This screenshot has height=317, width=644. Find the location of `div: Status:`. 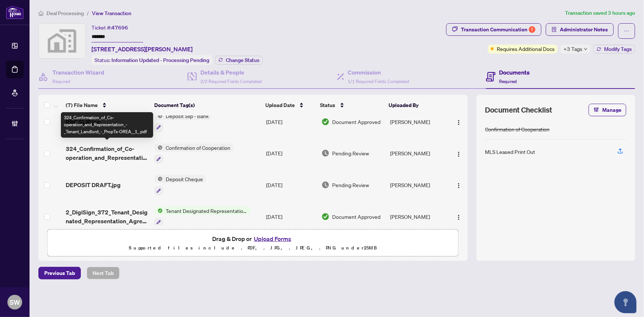

div: Status: is located at coordinates (152, 60).